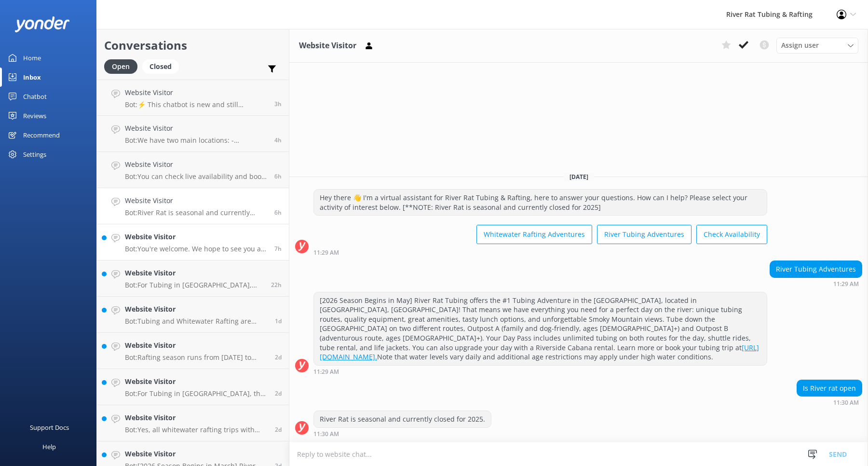  What do you see at coordinates (196, 105) in the screenshot?
I see `p: Bot: ⚡ This chatbot is new and still learning. You're welcome to ask a new question and our autom...` at bounding box center [196, 105].